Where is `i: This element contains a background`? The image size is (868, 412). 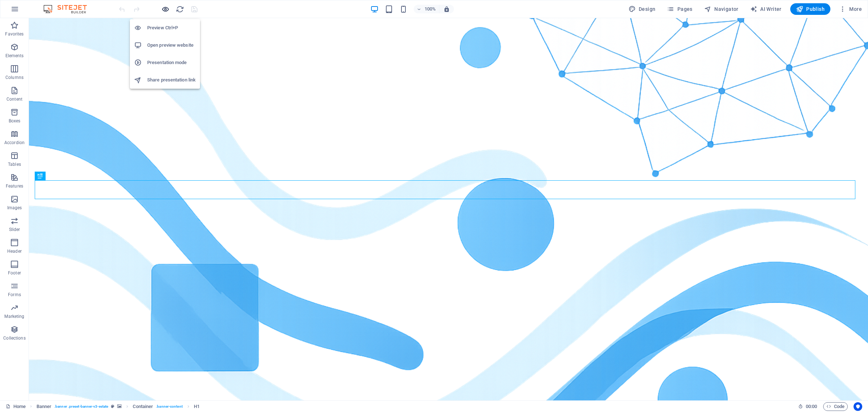 i: This element contains a background is located at coordinates (120, 406).